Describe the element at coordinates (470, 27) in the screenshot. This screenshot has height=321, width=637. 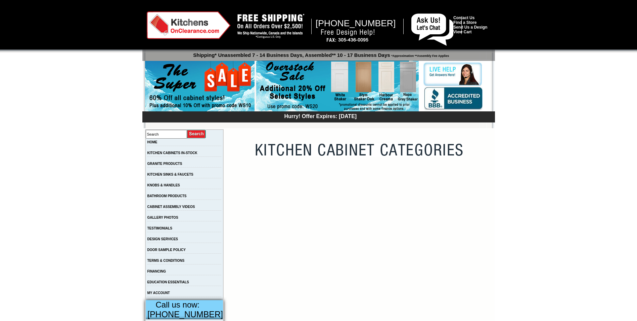
I see `a: Send Us a Design` at that location.